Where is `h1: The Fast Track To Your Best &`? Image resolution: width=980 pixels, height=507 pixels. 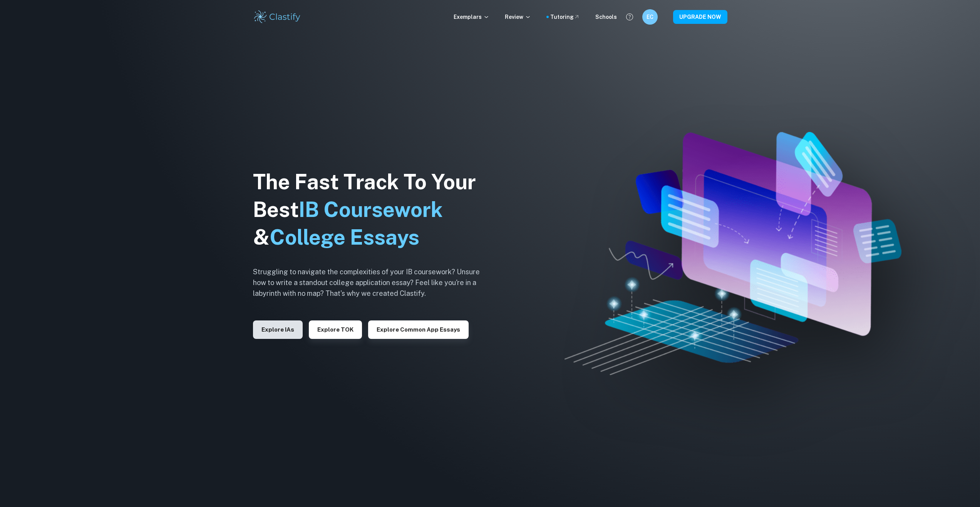 h1: The Fast Track To Your Best & is located at coordinates (372, 210).